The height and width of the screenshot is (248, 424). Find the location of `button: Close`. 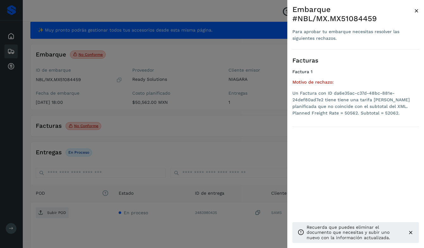

button: Close is located at coordinates (416, 11).